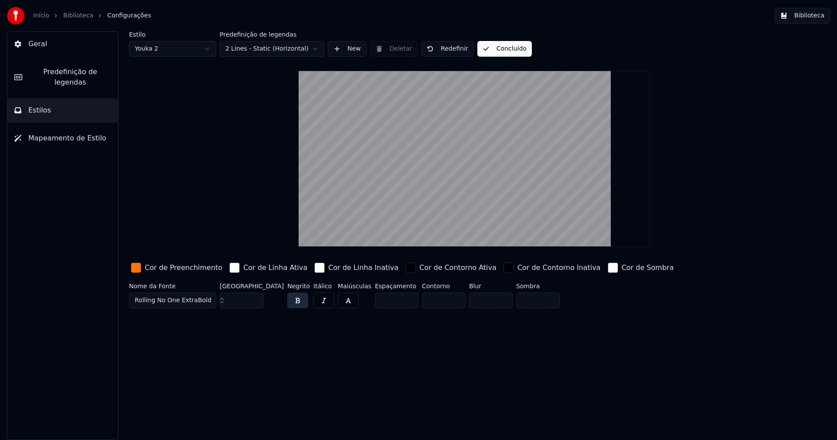 The width and height of the screenshot is (837, 440). What do you see at coordinates (444, 286) in the screenshot?
I see `label: Contorno` at bounding box center [444, 286].